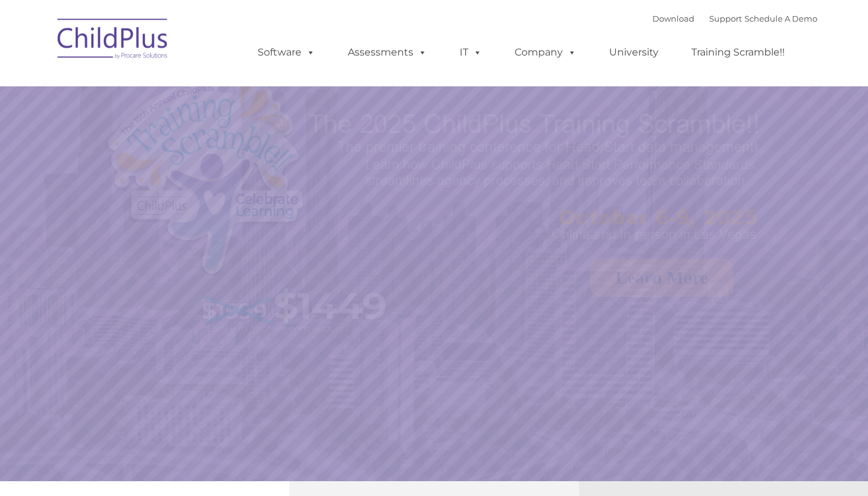 Image resolution: width=868 pixels, height=496 pixels. I want to click on a: IT, so click(470, 52).